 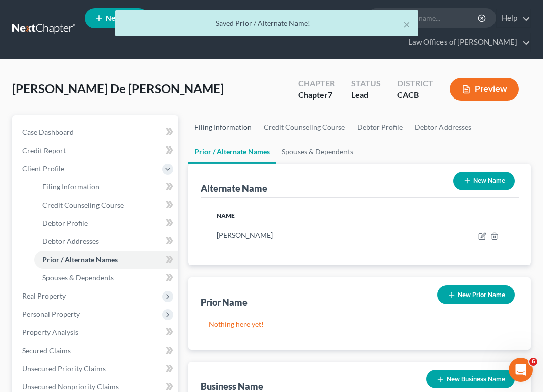 I want to click on span: Secured Claims, so click(x=46, y=350).